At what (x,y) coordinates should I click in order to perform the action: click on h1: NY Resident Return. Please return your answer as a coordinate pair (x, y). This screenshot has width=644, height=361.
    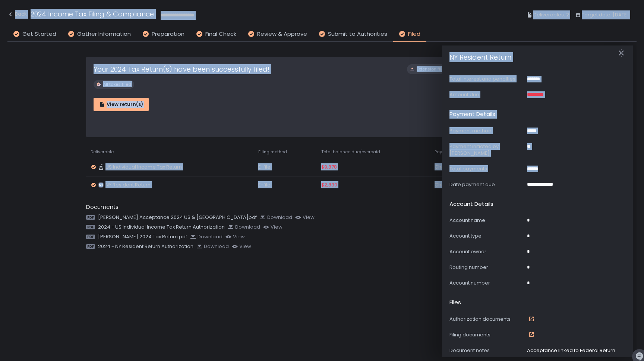
    Looking at the image, I should click on (481, 52).